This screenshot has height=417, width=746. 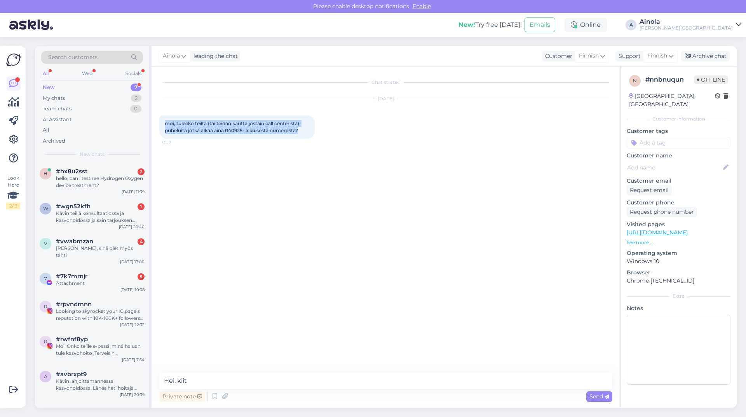 What do you see at coordinates (214, 56) in the screenshot?
I see `div: leading the chat` at bounding box center [214, 56].